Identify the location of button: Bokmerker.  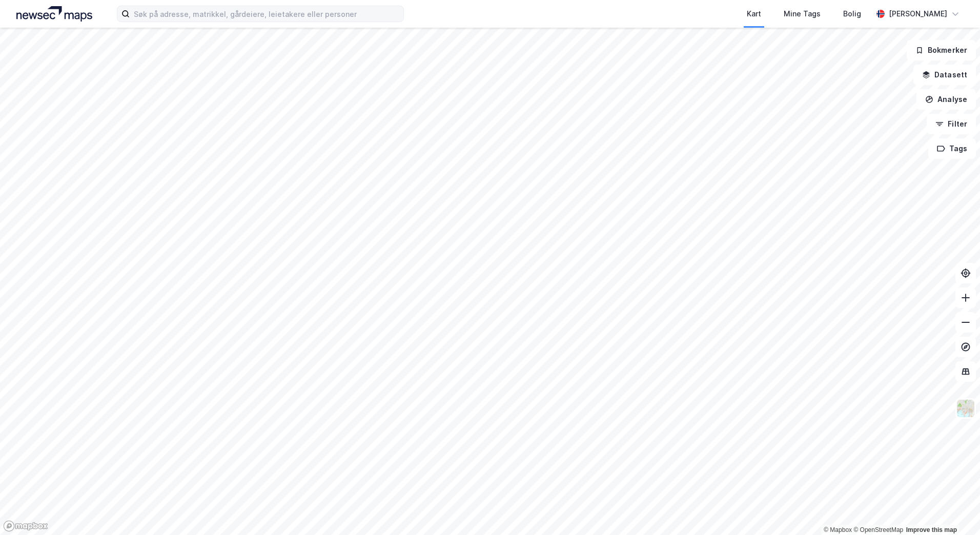
(942, 50).